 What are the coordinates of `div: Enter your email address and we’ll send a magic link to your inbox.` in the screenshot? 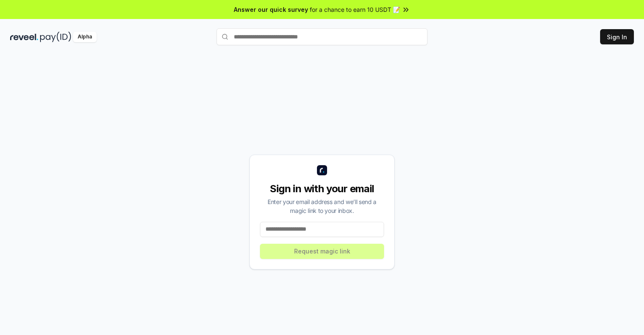 It's located at (322, 206).